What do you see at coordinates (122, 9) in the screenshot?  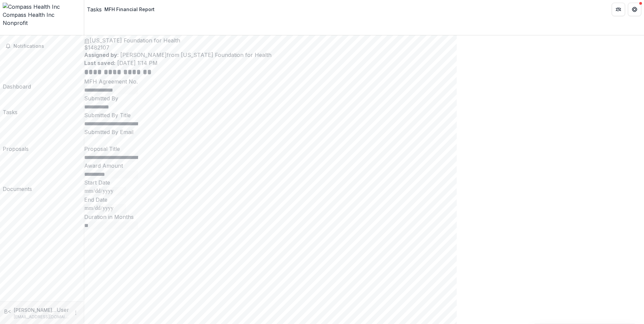 I see `nav: breadcrumb` at bounding box center [122, 9].